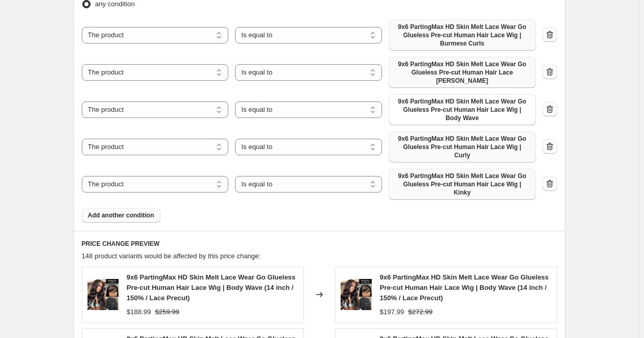  Describe the element at coordinates (463, 35) in the screenshot. I see `span: 9x6 PartingMax HD Skin Melt Lace Wear Go Glueless Pre-cut Human Hair Lace Wig | Burmese Curls` at that location.